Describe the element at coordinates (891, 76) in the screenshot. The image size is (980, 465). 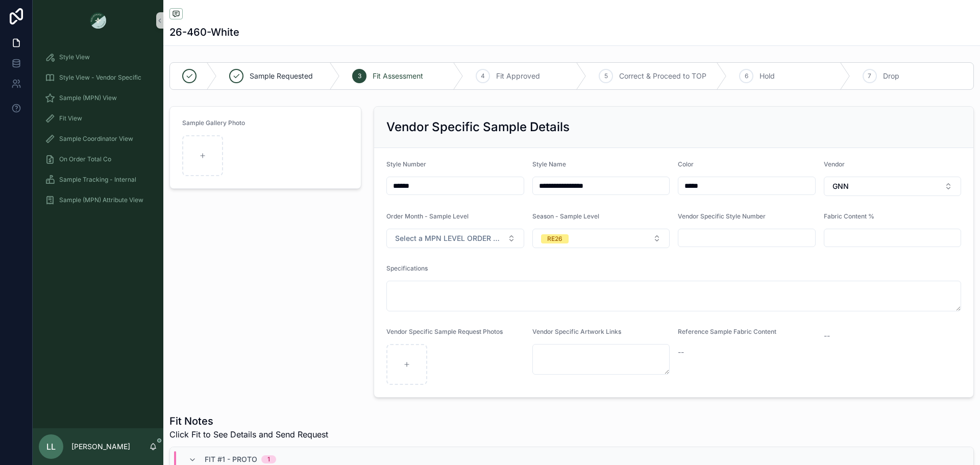
I see `span: Drop` at that location.